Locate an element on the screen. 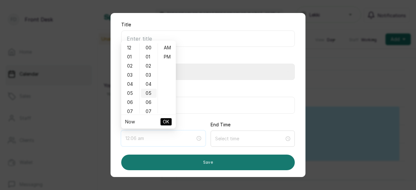 The width and height of the screenshot is (416, 190). div: PM is located at coordinates (167, 57).